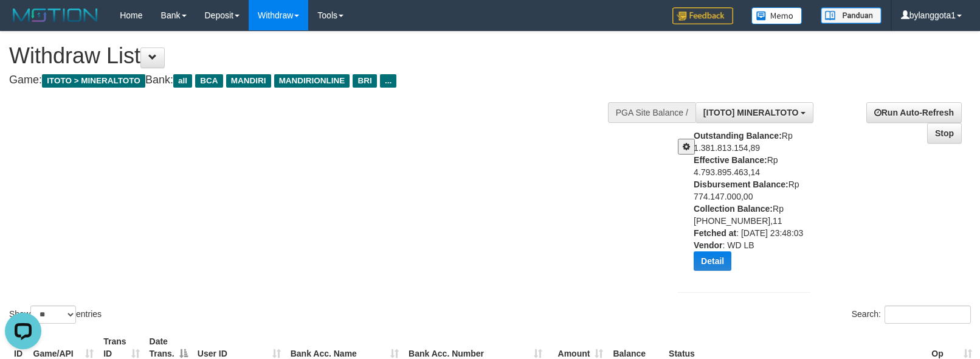 This screenshot has width=980, height=359. What do you see at coordinates (23, 23) in the screenshot?
I see `button: Open LiveChat chat widget` at bounding box center [23, 23].